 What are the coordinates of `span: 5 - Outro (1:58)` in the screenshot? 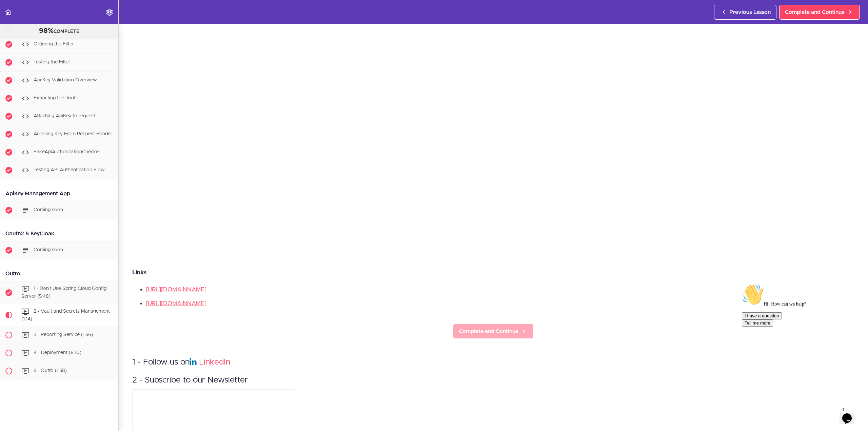 It's located at (50, 371).